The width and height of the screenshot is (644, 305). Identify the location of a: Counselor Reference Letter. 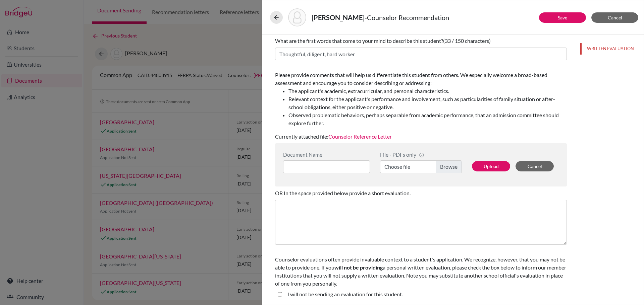
(360, 136).